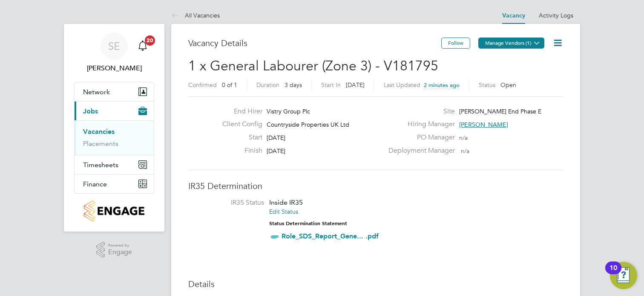 The height and width of the screenshot is (296, 644). What do you see at coordinates (99, 131) in the screenshot?
I see `a: Vacancies` at bounding box center [99, 131].